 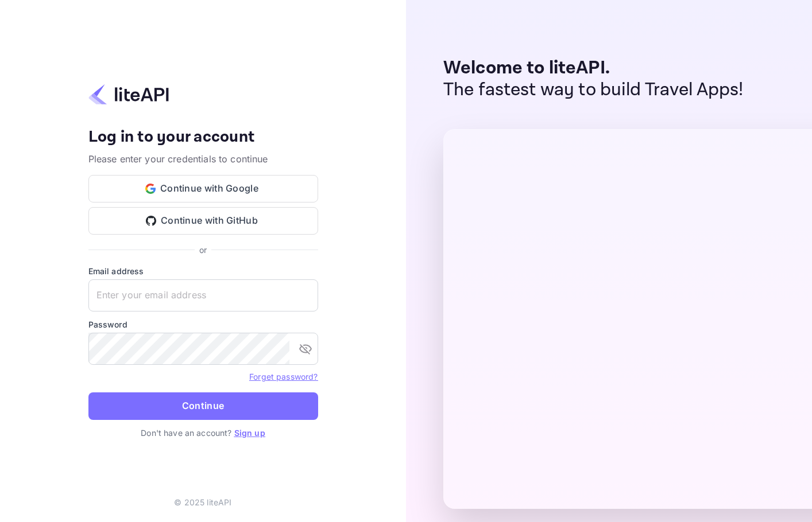 What do you see at coordinates (250, 433) in the screenshot?
I see `a: Sign up` at bounding box center [250, 433].